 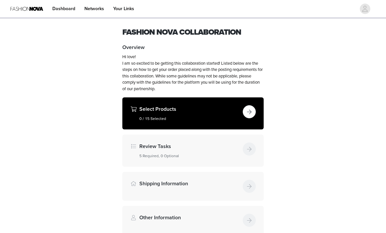 I want to click on div: Shipping Information, so click(x=193, y=187).